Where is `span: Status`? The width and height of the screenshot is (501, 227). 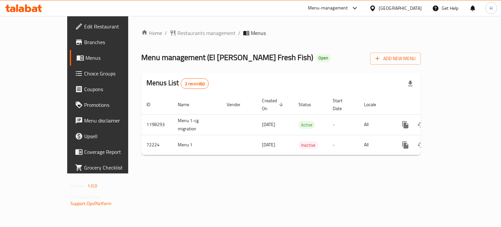 span: Status is located at coordinates (309, 104).